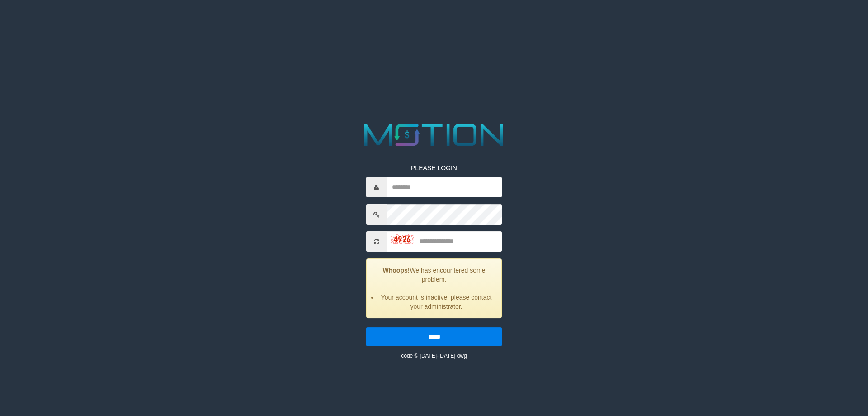  I want to click on p: PLEASE LOGIN, so click(434, 168).